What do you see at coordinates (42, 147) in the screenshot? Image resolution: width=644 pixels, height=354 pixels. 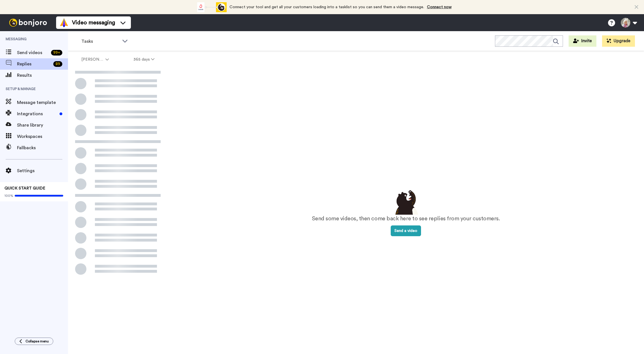 I see `span: Fallbacks` at bounding box center [42, 147].